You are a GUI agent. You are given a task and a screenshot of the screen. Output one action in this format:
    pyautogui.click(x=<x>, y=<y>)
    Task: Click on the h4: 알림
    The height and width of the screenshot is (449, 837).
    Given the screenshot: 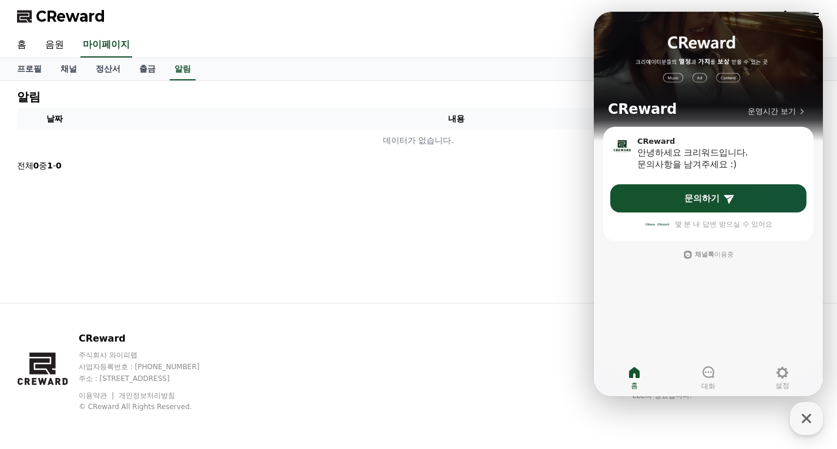 What is the action you would take?
    pyautogui.click(x=29, y=97)
    